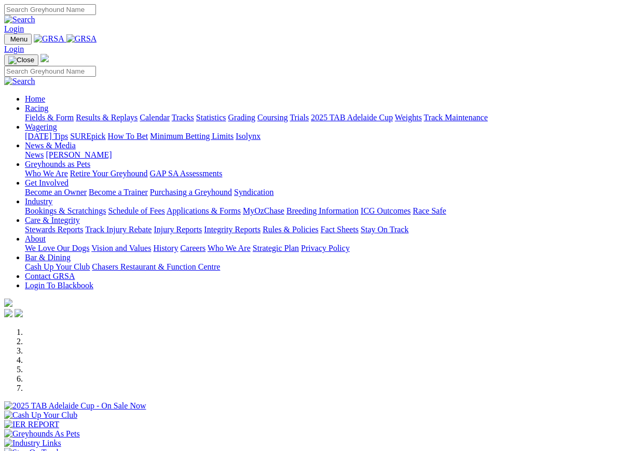 Image resolution: width=618 pixels, height=451 pixels. I want to click on a: News, so click(34, 155).